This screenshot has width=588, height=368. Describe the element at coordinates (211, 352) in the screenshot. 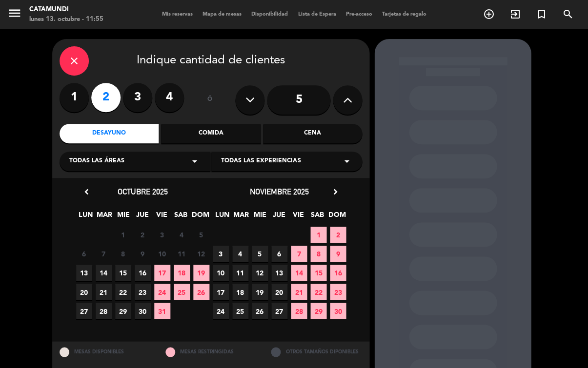

I see `div: MESAS RESTRINGIDAS` at that location.